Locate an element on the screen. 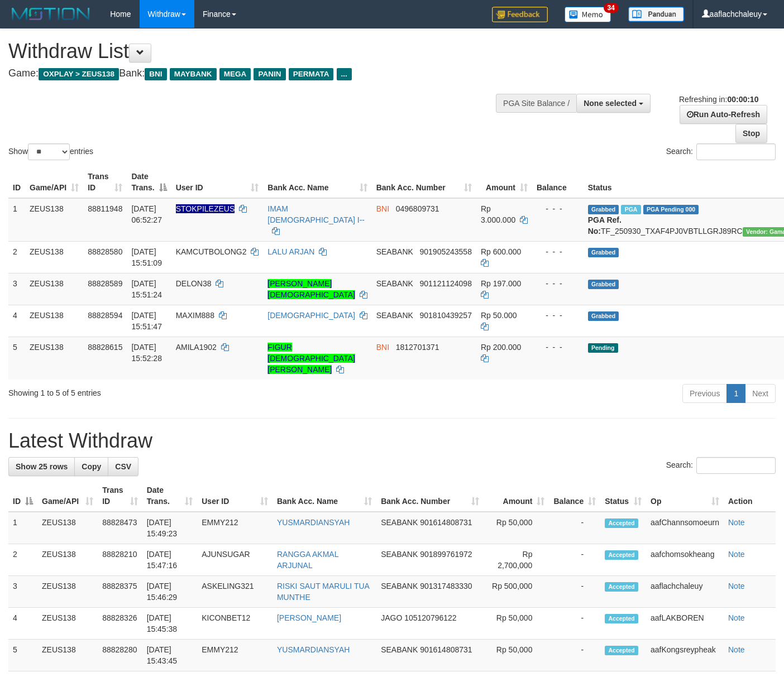 The height and width of the screenshot is (677, 784). select: Showentries is located at coordinates (49, 152).